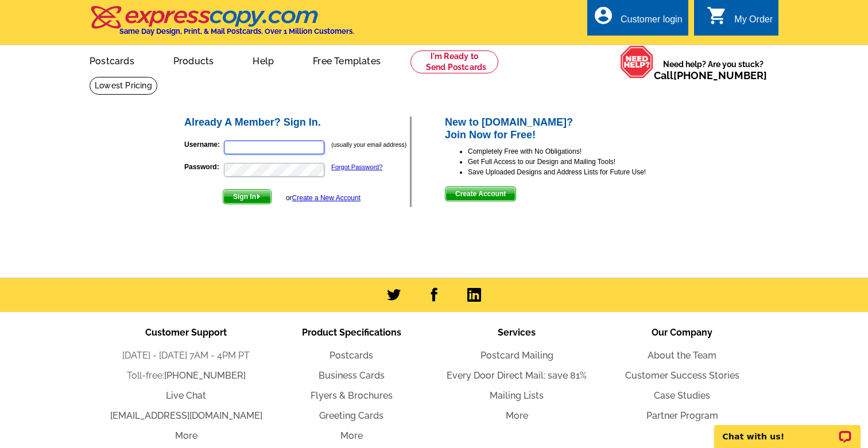 Image resolution: width=868 pixels, height=448 pixels. Describe the element at coordinates (351, 415) in the screenshot. I see `a: Greeting Cards` at that location.